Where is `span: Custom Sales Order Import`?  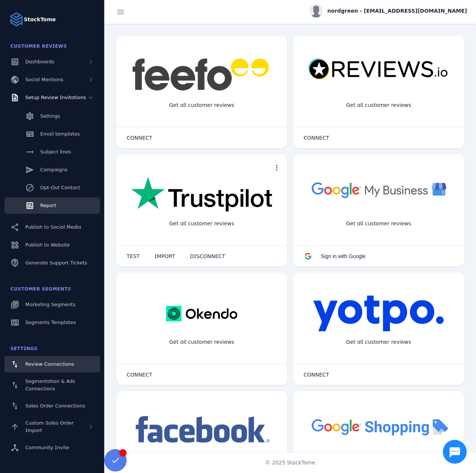
span: Custom Sales Order Import is located at coordinates (49, 426).